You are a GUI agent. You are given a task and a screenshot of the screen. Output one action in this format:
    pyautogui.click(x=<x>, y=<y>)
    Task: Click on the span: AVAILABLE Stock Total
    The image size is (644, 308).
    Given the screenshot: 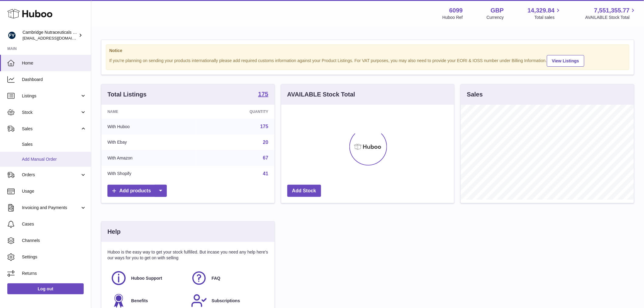 What is the action you would take?
    pyautogui.click(x=611, y=17)
    